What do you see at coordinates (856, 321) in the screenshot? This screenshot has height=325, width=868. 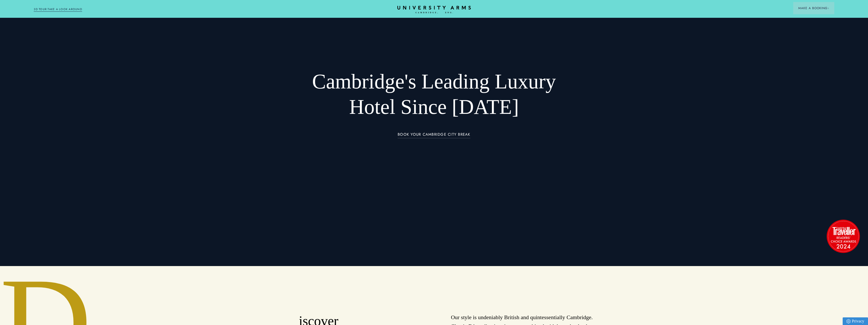 I see `a: Privacy` at bounding box center [856, 321].